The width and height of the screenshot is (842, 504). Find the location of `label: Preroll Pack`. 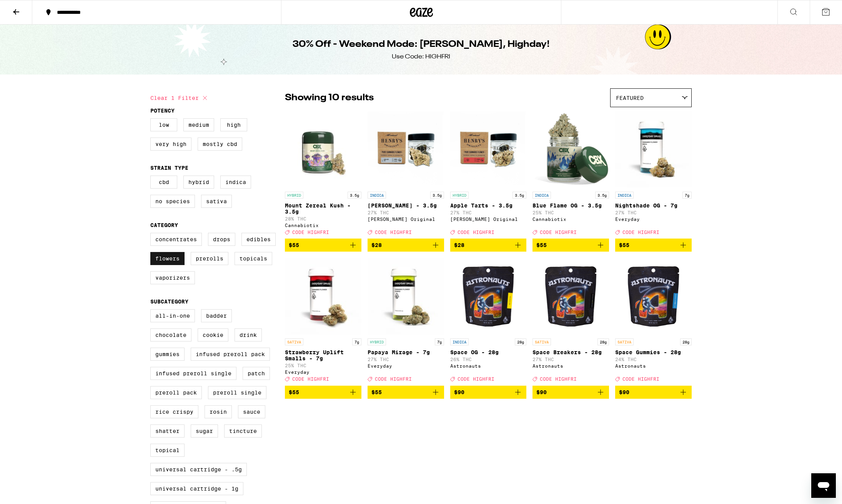

label: Preroll Pack is located at coordinates (176, 393).